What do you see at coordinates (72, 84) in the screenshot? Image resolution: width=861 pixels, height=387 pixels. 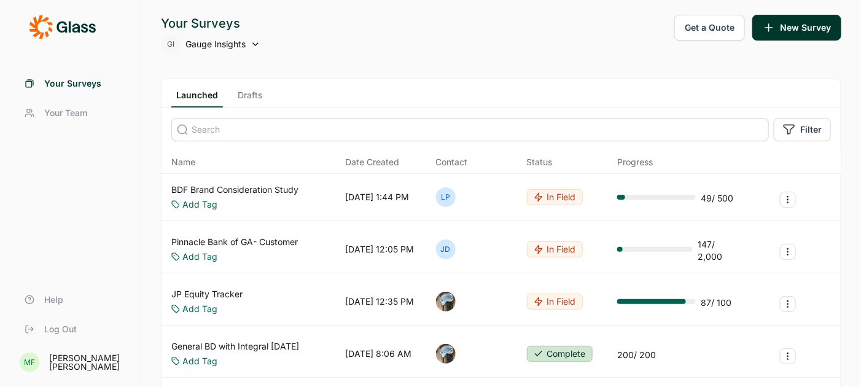 I see `span: Your Surveys` at bounding box center [72, 84].